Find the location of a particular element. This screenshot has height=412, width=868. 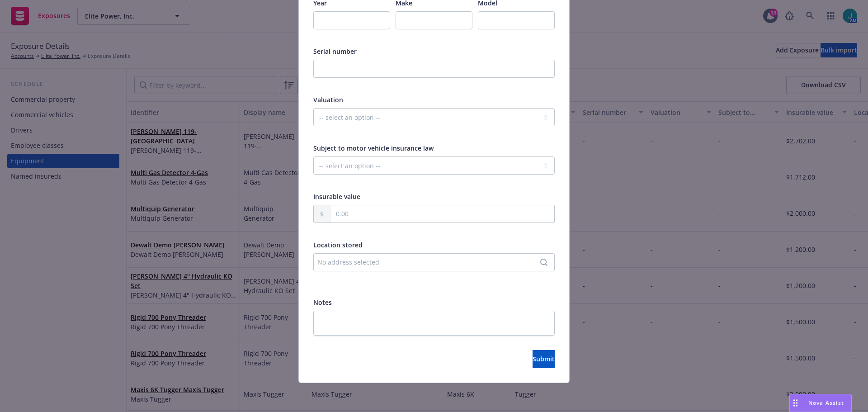

span: Serial number is located at coordinates (335, 51).